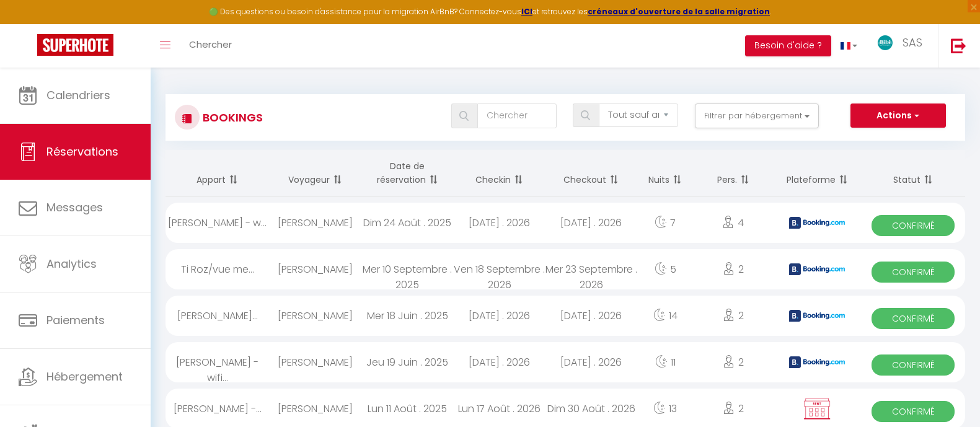  Describe the element at coordinates (913, 173) in the screenshot. I see `th: Sort by status` at that location.